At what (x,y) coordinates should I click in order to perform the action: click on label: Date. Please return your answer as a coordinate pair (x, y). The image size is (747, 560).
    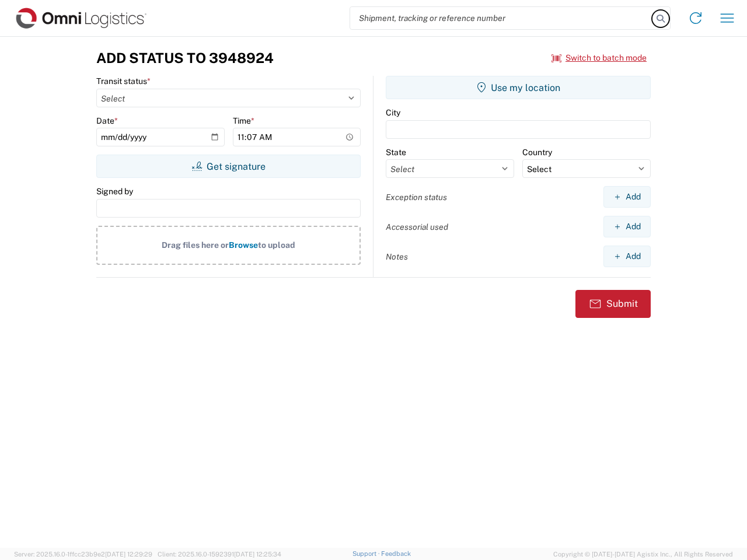
    Looking at the image, I should click on (107, 120).